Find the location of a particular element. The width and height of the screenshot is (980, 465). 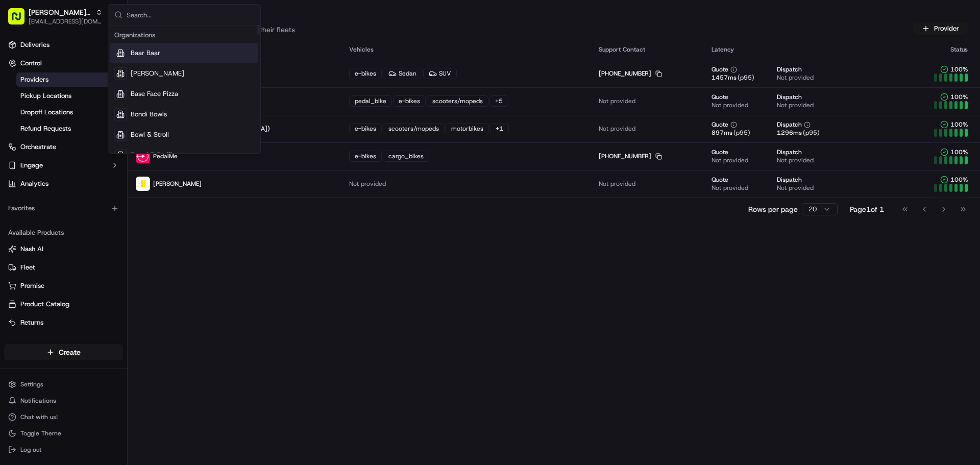

span: Chat with us! is located at coordinates (38, 417).